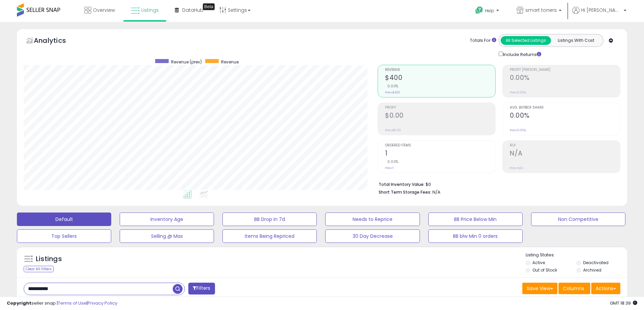  I want to click on button: Top Sellers, so click(64, 236).